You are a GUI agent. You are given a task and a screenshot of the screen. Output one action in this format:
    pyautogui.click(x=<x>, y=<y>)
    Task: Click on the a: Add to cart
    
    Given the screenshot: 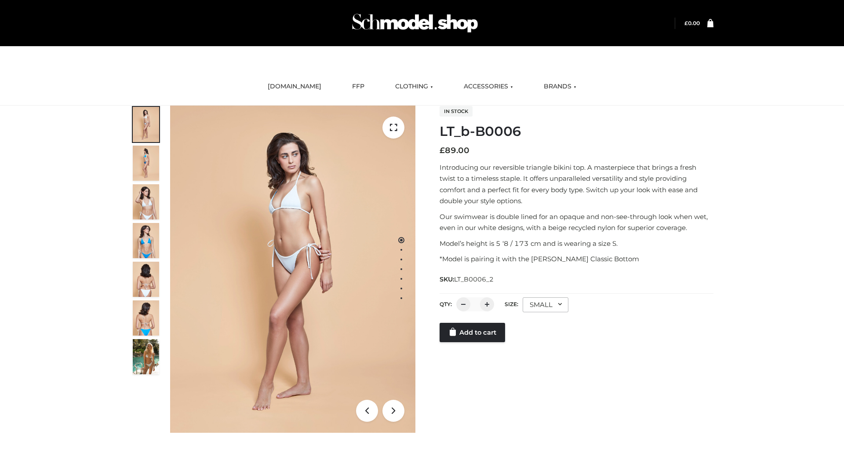 What is the action you would take?
    pyautogui.click(x=472, y=332)
    